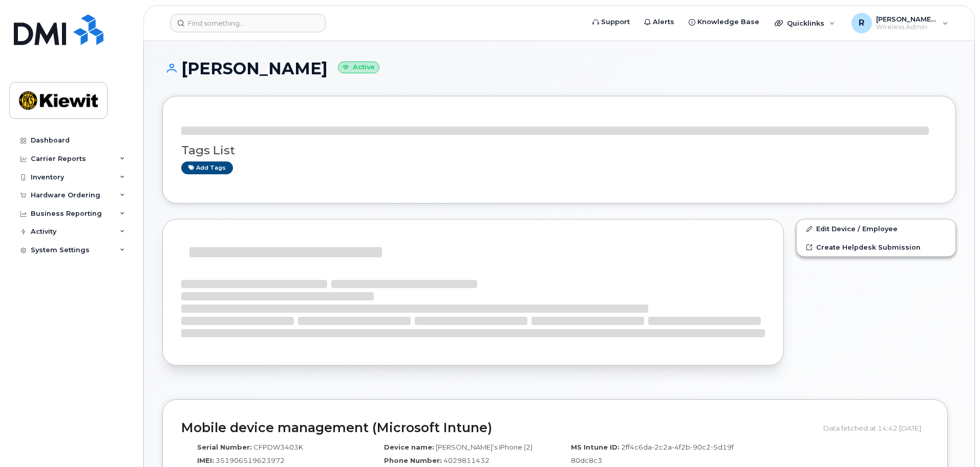 Image resolution: width=980 pixels, height=467 pixels. I want to click on a: Edit Device / Employee, so click(876, 229).